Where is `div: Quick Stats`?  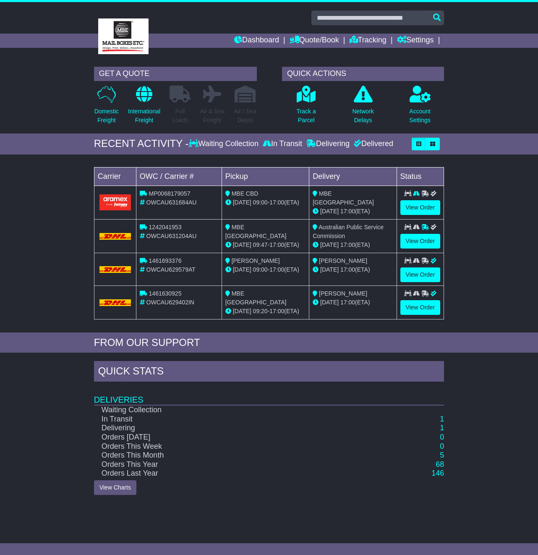 div: Quick Stats is located at coordinates (269, 372).